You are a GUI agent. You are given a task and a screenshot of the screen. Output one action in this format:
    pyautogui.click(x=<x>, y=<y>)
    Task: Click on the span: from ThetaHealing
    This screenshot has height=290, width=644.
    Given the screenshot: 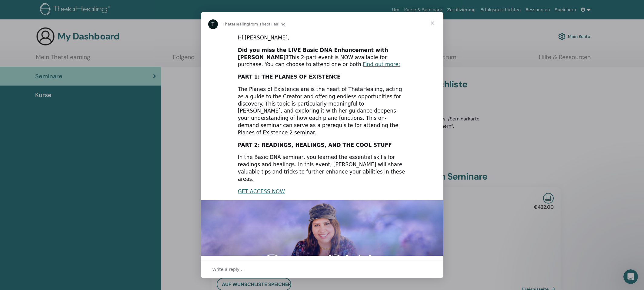 What is the action you would take?
    pyautogui.click(x=267, y=24)
    